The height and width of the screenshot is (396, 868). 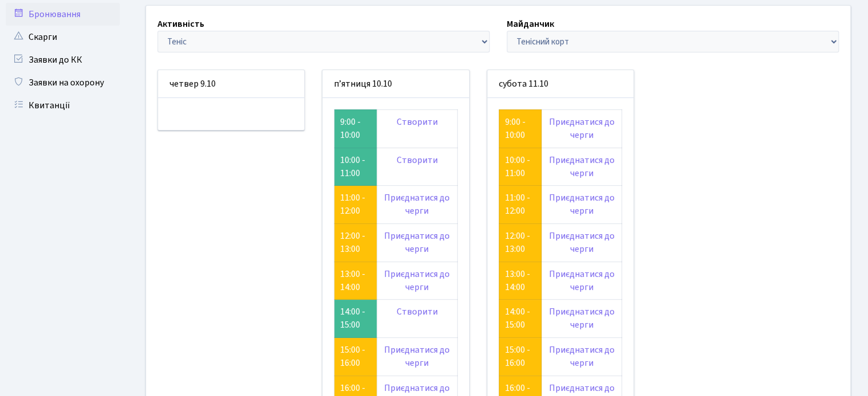 I want to click on a: Бронювання, so click(x=63, y=14).